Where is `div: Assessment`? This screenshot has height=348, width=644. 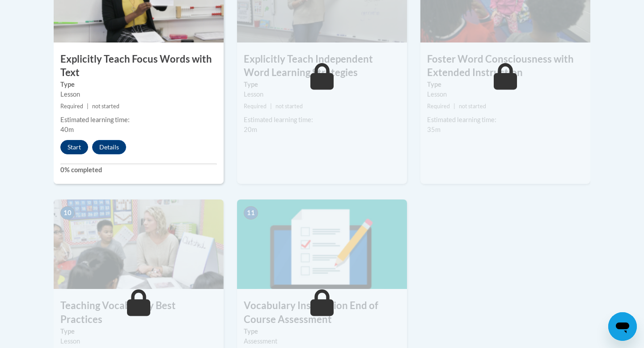 div: Assessment is located at coordinates (322, 341).